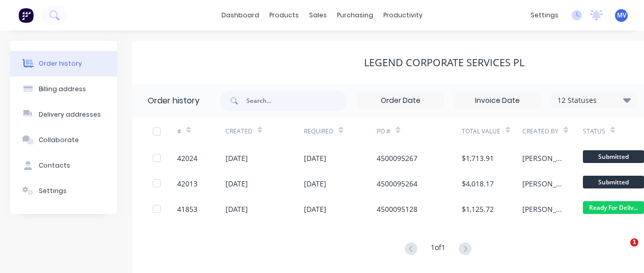 The height and width of the screenshot is (273, 644). I want to click on button: Order history, so click(64, 64).